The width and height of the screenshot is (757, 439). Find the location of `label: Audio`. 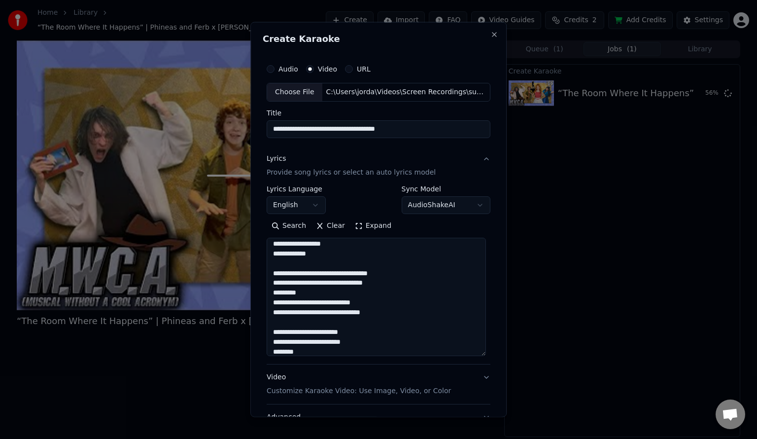

label: Audio is located at coordinates (288, 69).